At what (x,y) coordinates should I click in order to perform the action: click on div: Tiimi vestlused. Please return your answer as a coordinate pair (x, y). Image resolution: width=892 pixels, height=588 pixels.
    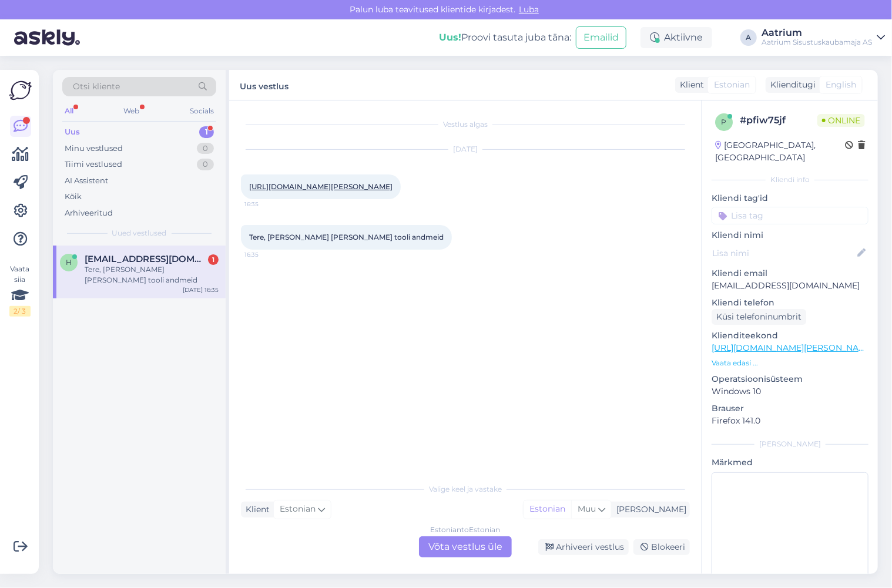
    Looking at the image, I should click on (93, 164).